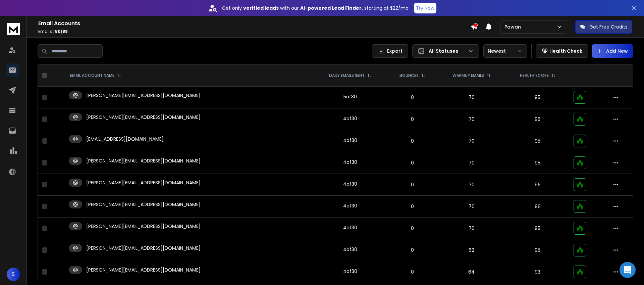 This screenshot has width=644, height=285. Describe the element at coordinates (514, 27) in the screenshot. I see `p: Pawan` at that location.